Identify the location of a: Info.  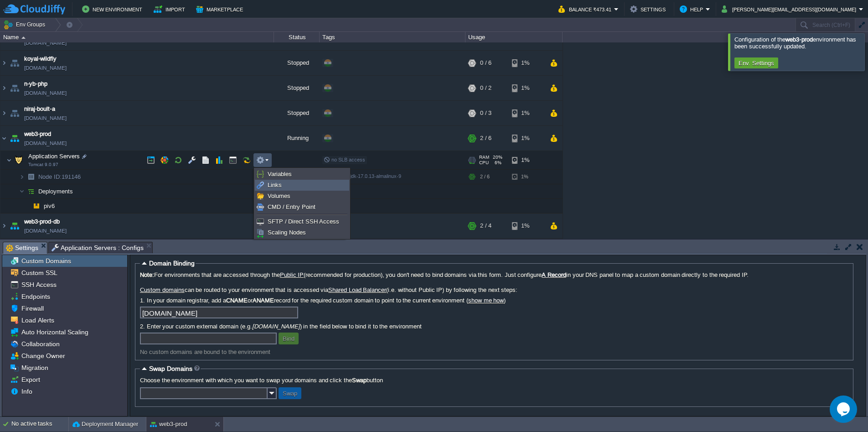
(26, 391).